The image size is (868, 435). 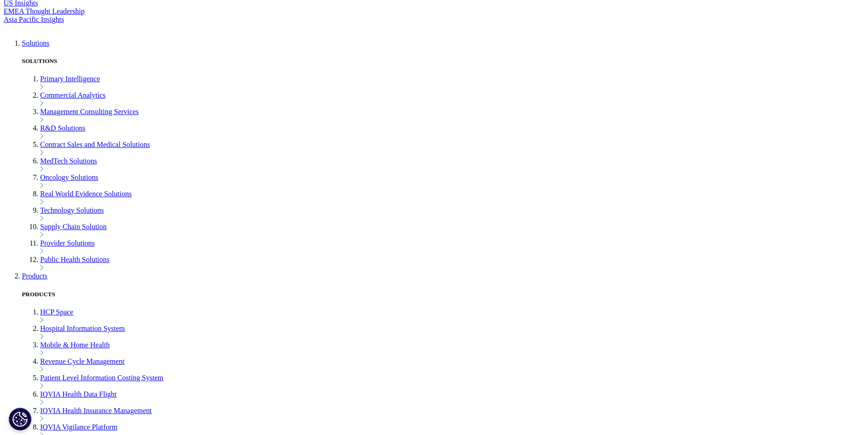 What do you see at coordinates (102, 377) in the screenshot?
I see `a: Patient Level Information Costing System` at bounding box center [102, 377].